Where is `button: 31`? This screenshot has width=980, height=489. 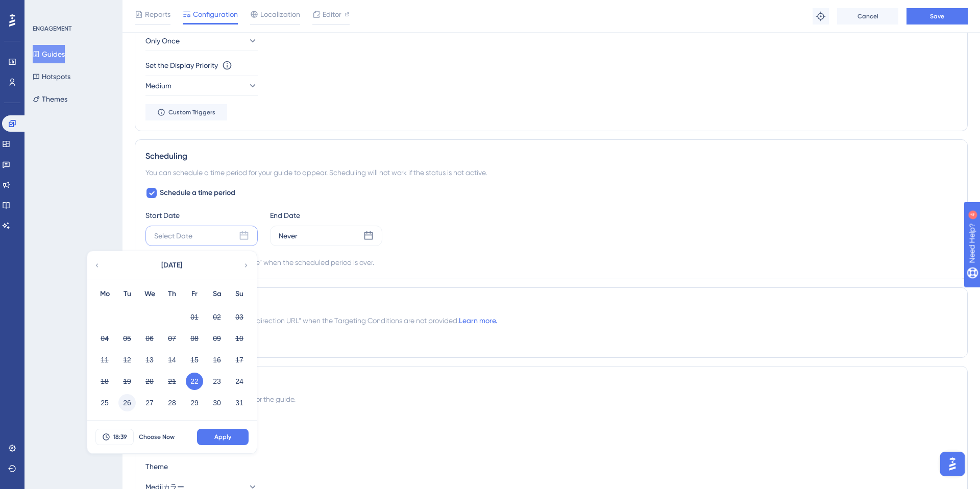 button: 31 is located at coordinates (239, 403).